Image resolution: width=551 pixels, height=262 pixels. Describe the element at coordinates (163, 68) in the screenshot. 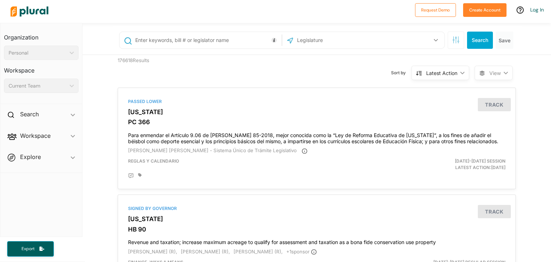

I see `div: 176618 Results` at that location.